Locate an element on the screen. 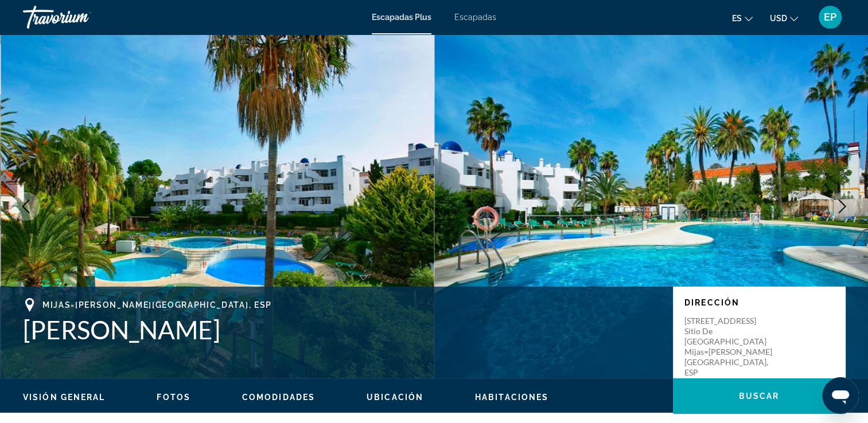  span: Visión general is located at coordinates (64, 397).